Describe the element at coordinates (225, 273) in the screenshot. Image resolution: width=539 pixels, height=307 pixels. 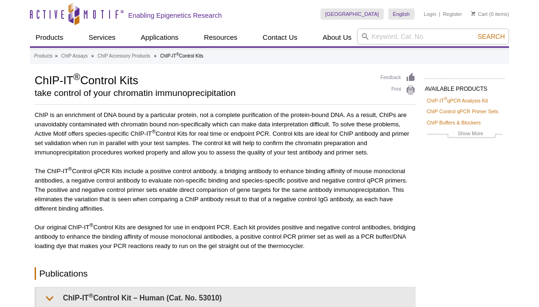
I see `h2: Publications` at that location.